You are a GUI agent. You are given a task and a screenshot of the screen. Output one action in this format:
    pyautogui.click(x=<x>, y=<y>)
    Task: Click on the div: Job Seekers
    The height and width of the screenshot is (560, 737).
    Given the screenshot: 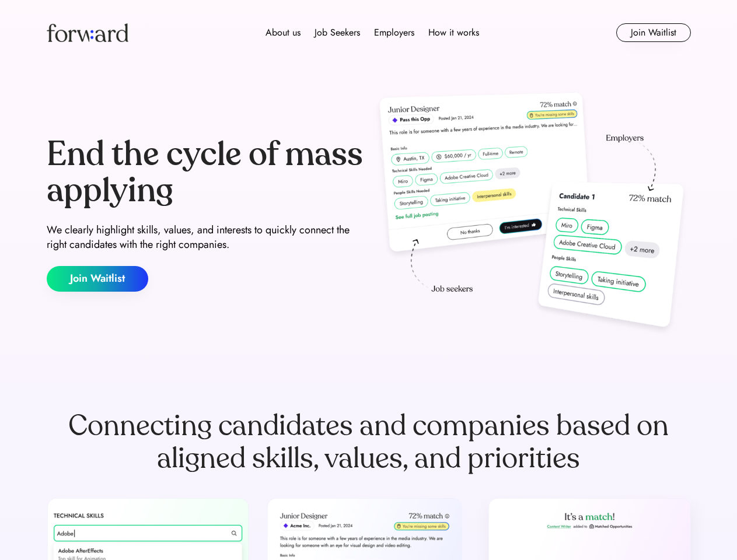 What is the action you would take?
    pyautogui.click(x=337, y=33)
    